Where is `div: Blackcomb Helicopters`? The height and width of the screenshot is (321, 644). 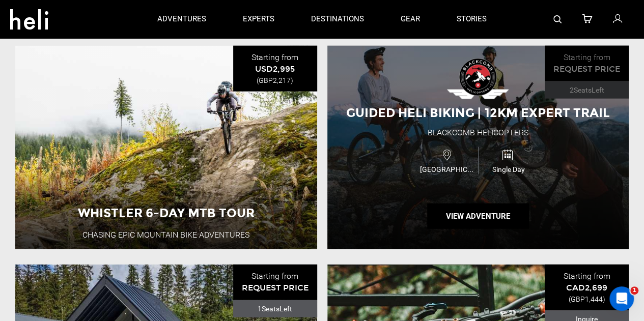 div: Blackcomb Helicopters is located at coordinates (478, 133).